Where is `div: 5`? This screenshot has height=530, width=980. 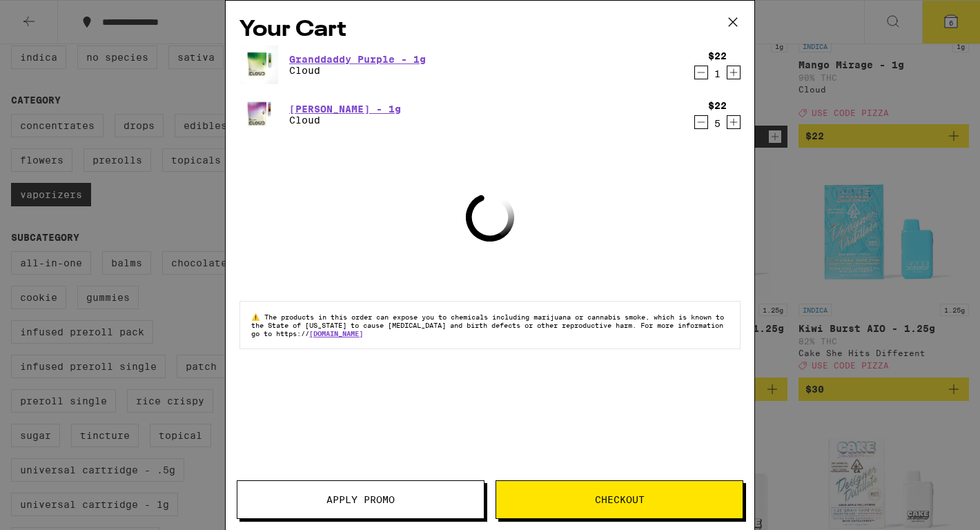
div: 5 is located at coordinates (717, 123).